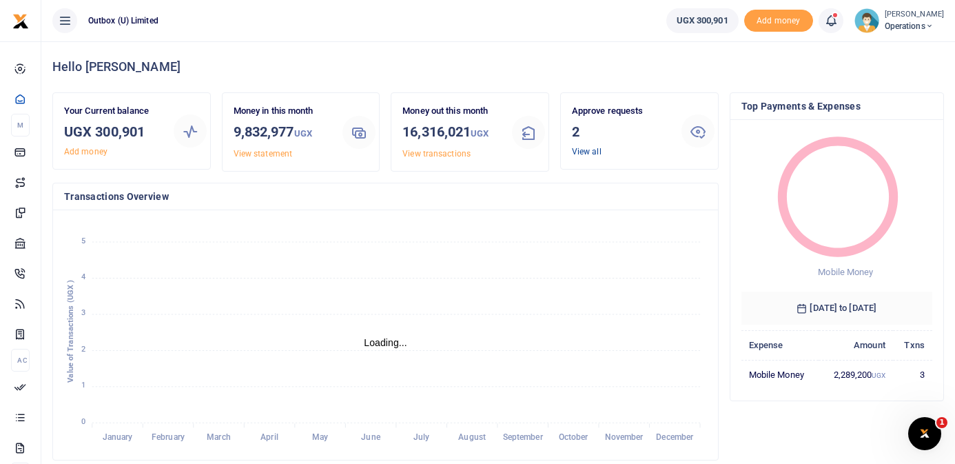 This screenshot has width=955, height=464. What do you see at coordinates (83, 385) in the screenshot?
I see `tspan: 1` at bounding box center [83, 385].